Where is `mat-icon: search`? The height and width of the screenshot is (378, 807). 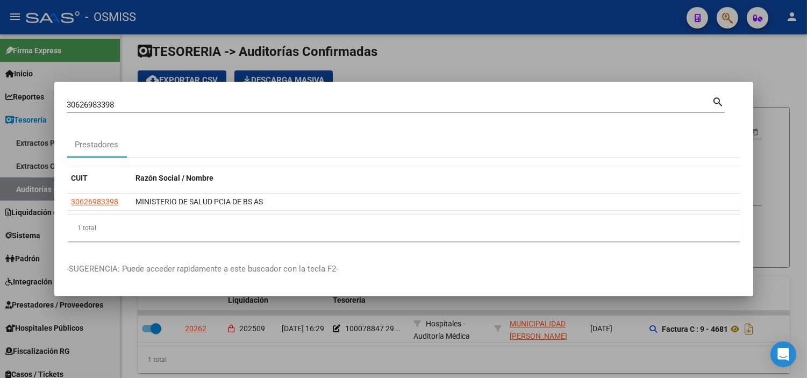 mat-icon: search is located at coordinates (718, 101).